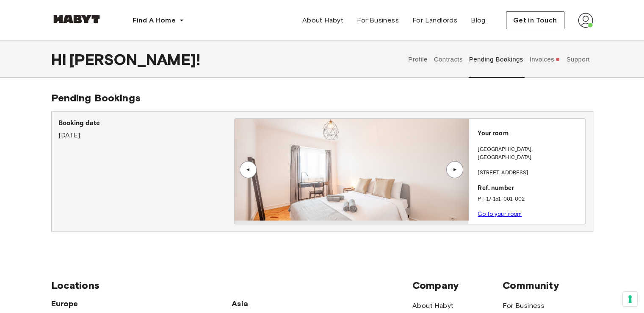 This screenshot has width=644, height=313. What do you see at coordinates (529, 188) in the screenshot?
I see `p: Ref. number` at bounding box center [529, 188].